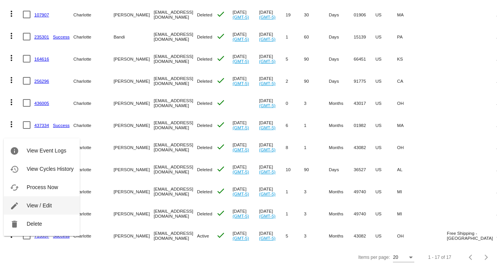  I want to click on span: View / Edit, so click(39, 205).